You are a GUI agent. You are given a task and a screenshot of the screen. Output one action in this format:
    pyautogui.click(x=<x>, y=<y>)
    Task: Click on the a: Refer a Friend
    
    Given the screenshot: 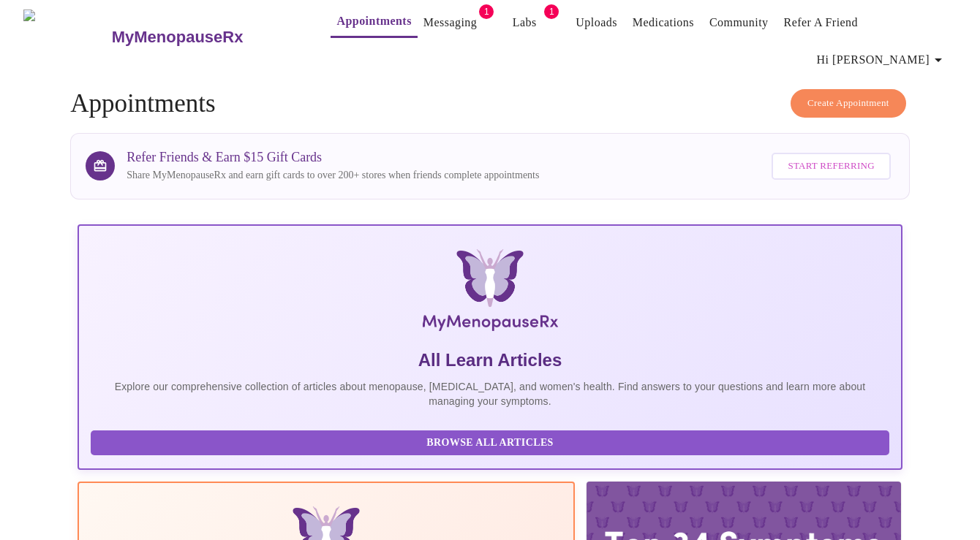 What is the action you would take?
    pyautogui.click(x=821, y=23)
    